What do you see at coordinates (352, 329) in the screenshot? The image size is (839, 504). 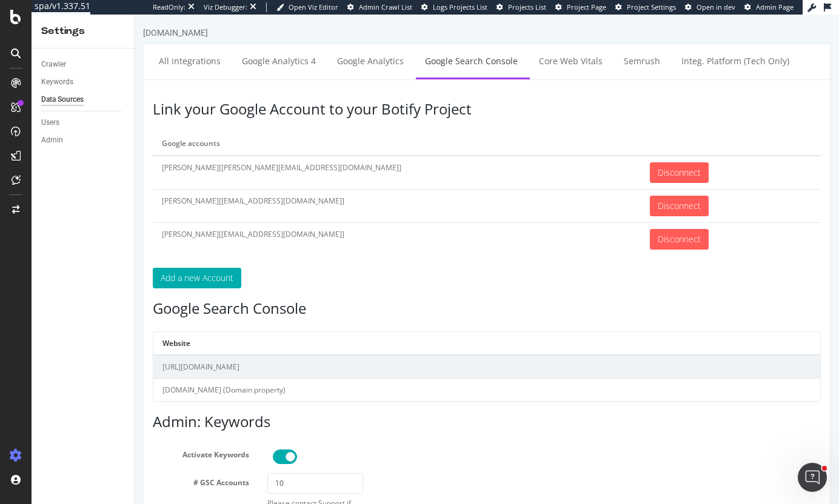 I see `th: Website` at bounding box center [352, 329].